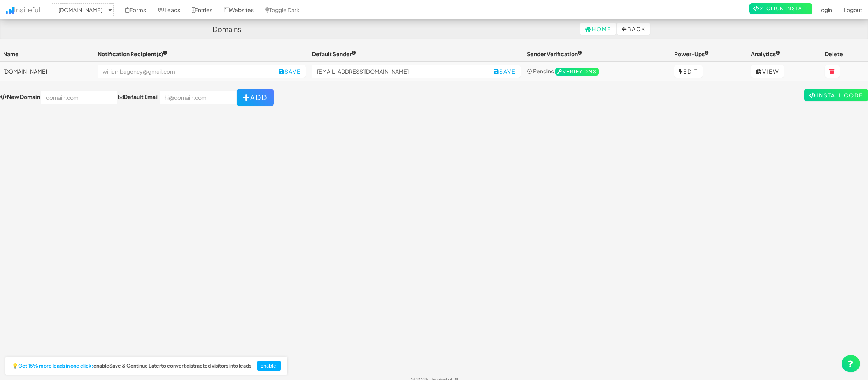 The height and width of the screenshot is (380, 868). What do you see at coordinates (186, 72) in the screenshot?
I see `input: williambagency@gmail.com` at bounding box center [186, 72].